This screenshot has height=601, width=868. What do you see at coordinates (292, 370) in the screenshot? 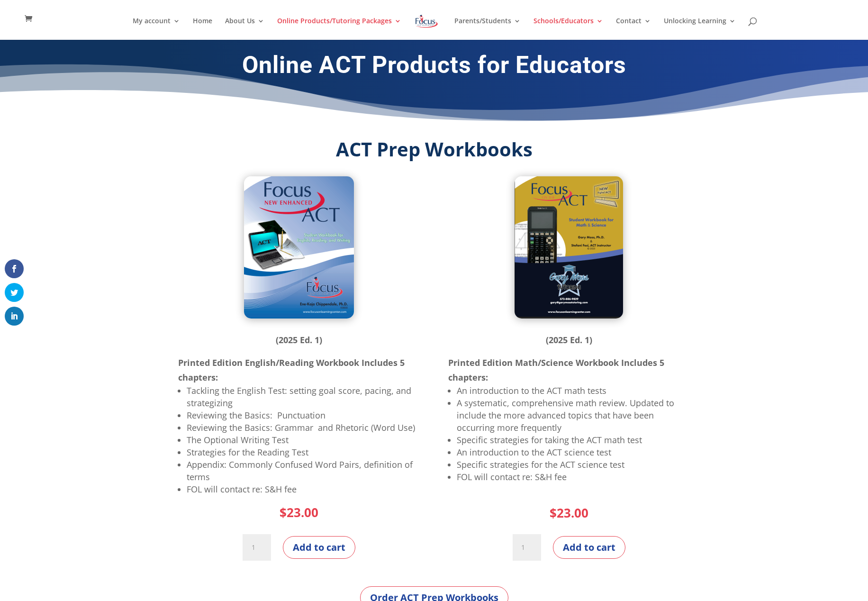
I see `strong: Printed Edition English/Reading Workbook Includes 5 chapters:` at bounding box center [292, 370].